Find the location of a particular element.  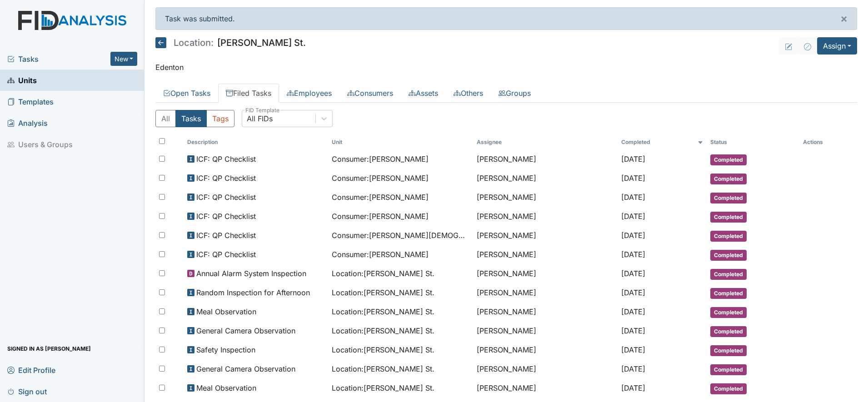

a: Open Tasks is located at coordinates (187, 94).